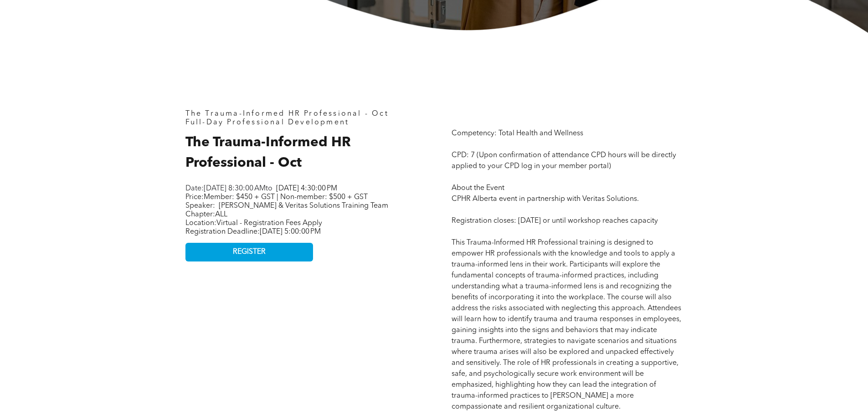 Image resolution: width=868 pixels, height=415 pixels. What do you see at coordinates (200, 206) in the screenshot?
I see `span: Speaker:` at bounding box center [200, 206].